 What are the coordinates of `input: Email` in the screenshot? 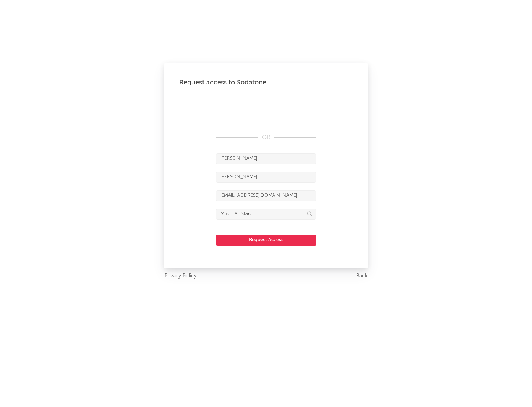 It's located at (266, 196).